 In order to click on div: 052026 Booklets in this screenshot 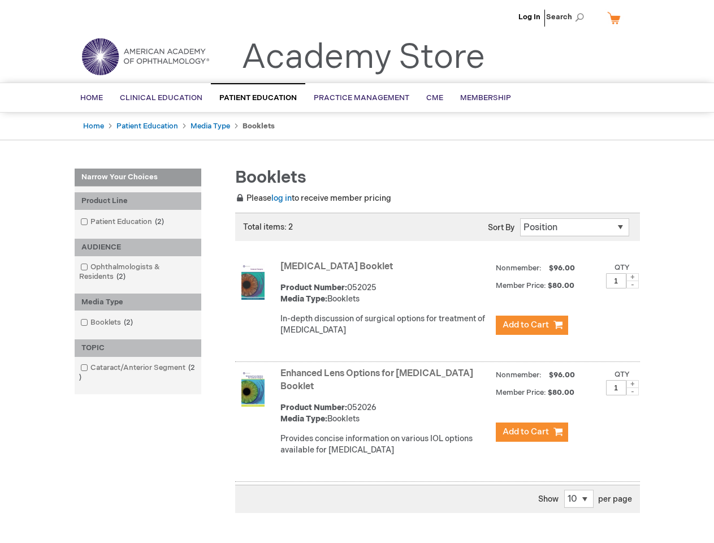, I will do `click(385, 413)`.